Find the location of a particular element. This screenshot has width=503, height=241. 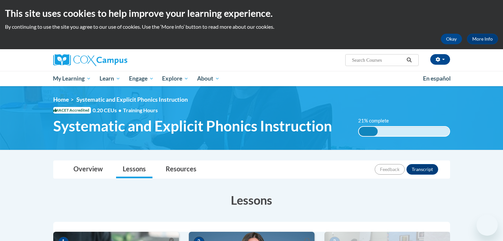

button: Feedback is located at coordinates (389, 169).